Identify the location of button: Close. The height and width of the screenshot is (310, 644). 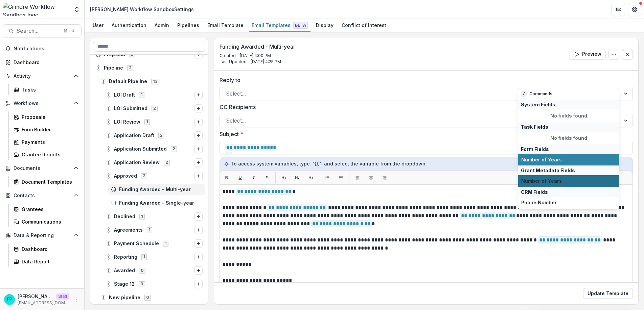
(627, 54).